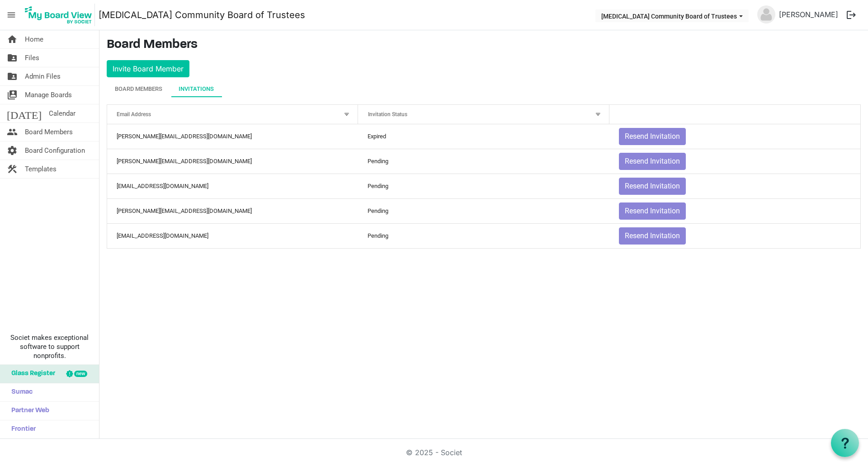 The image size is (868, 466). What do you see at coordinates (55, 151) in the screenshot?
I see `span: Board Configuration` at bounding box center [55, 151].